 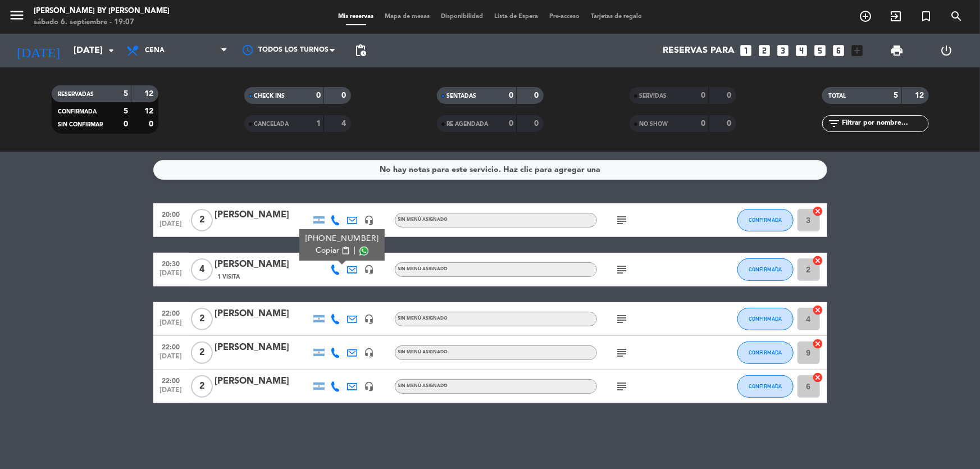 I want to click on span: content_paste, so click(x=345, y=251).